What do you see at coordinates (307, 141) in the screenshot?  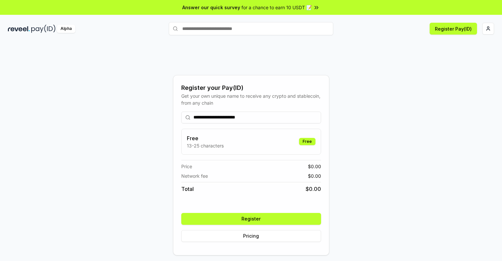 I see `div: Free` at bounding box center [307, 141].